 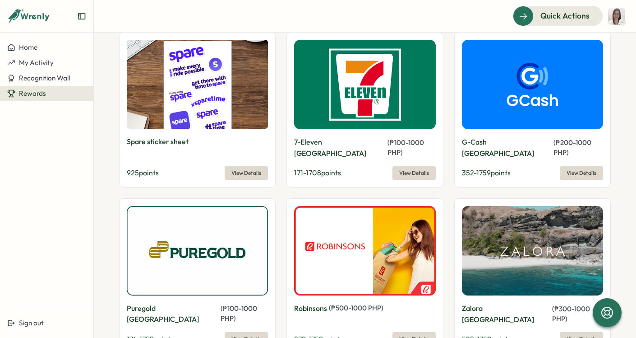 I want to click on img: G-Cash Philippines, so click(x=533, y=84).